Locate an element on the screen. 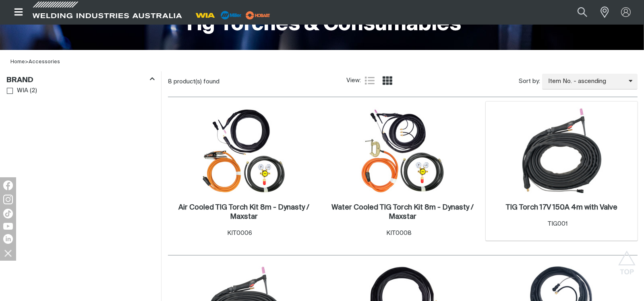 Image resolution: width=644 pixels, height=301 pixels. h2: Air Cooled TIG Torch Kit 8m - Dynasty / Maxstar is located at coordinates (243, 212).